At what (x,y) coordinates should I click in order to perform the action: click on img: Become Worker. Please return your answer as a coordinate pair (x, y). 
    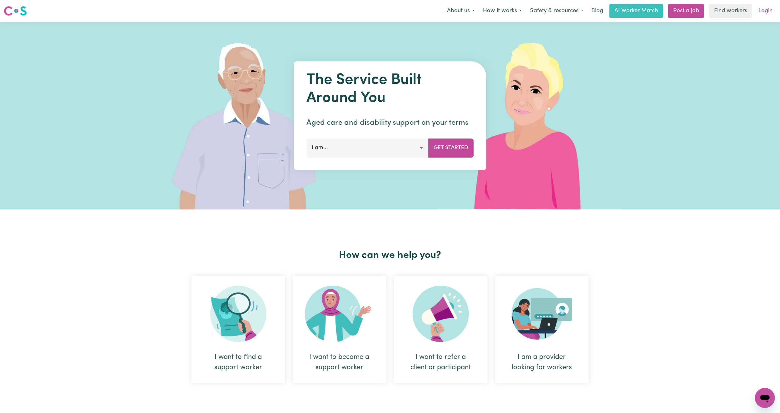
    Looking at the image, I should click on (340, 314).